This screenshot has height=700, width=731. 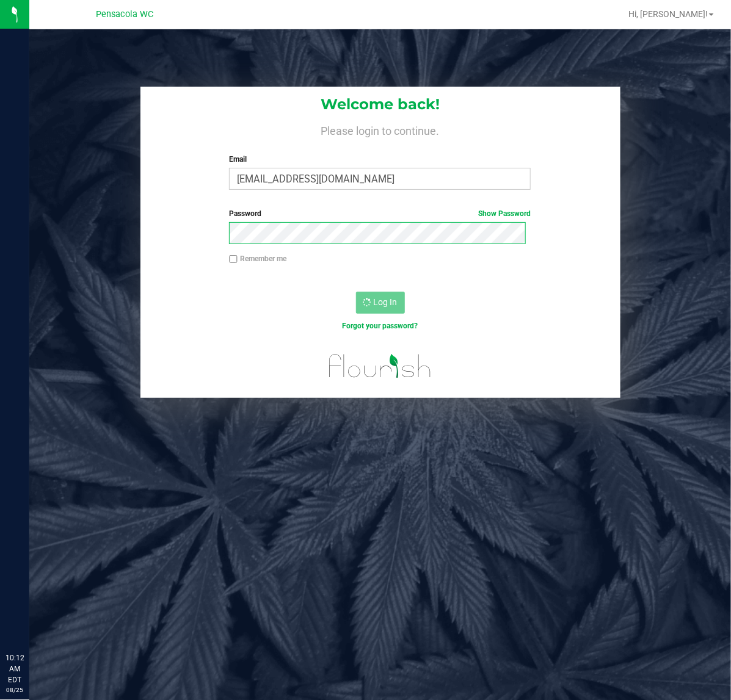 What do you see at coordinates (380, 366) in the screenshot?
I see `img: flourish_logo.svg` at bounding box center [380, 366].